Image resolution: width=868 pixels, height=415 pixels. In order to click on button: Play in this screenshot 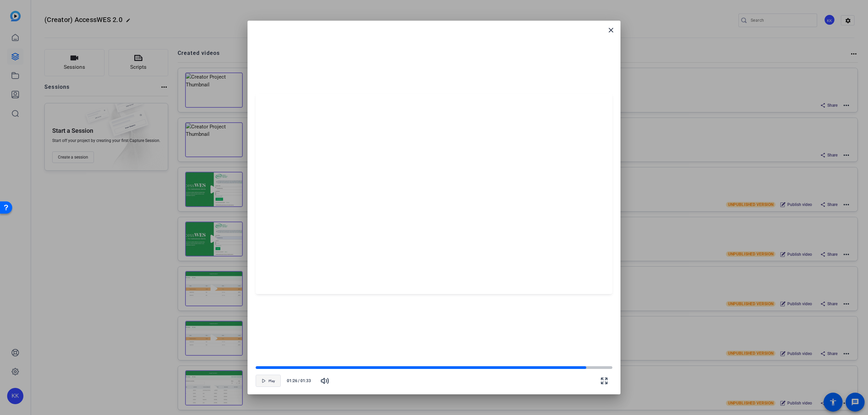, I will do `click(268, 380)`.